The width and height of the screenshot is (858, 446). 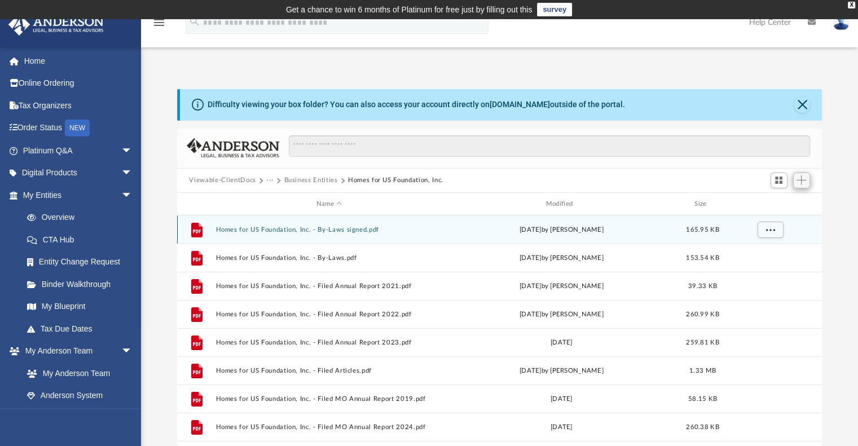 What do you see at coordinates (329, 342) in the screenshot?
I see `button: Homes for US Foundation, Inc. - Filed Annual Report 2023.pdf` at bounding box center [329, 342].